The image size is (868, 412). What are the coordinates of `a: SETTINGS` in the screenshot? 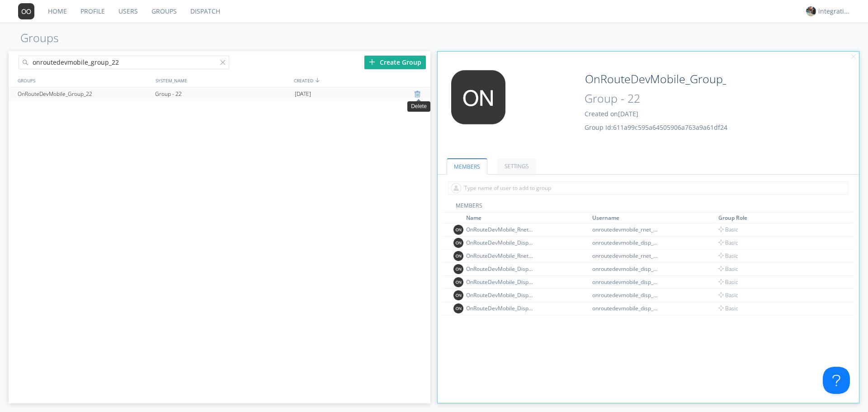 It's located at (517, 166).